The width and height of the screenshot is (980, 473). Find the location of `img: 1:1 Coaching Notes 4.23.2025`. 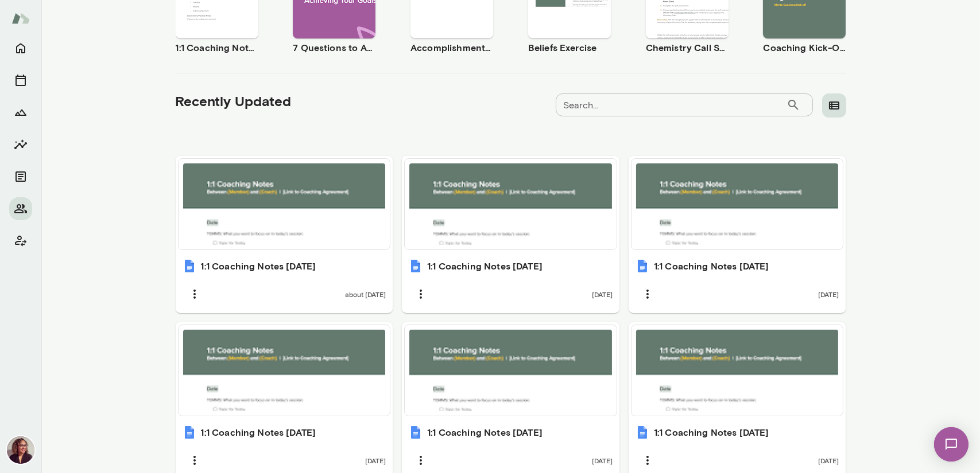

img: 1:1 Coaching Notes 4.23.2025 is located at coordinates (416, 433).